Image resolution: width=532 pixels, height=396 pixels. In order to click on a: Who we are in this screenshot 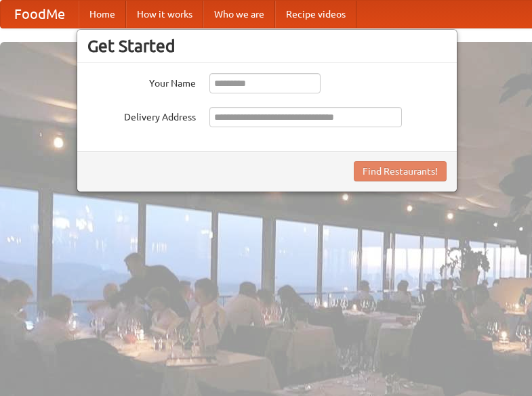, I will do `click(239, 15)`.